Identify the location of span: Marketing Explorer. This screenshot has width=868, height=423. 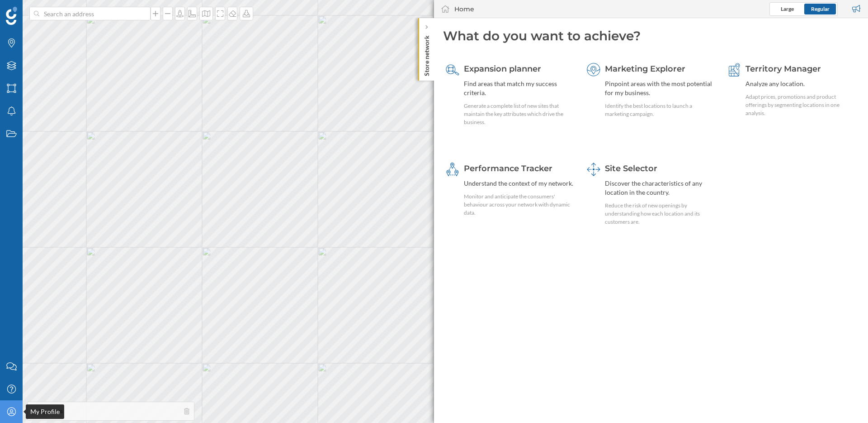
(645, 68).